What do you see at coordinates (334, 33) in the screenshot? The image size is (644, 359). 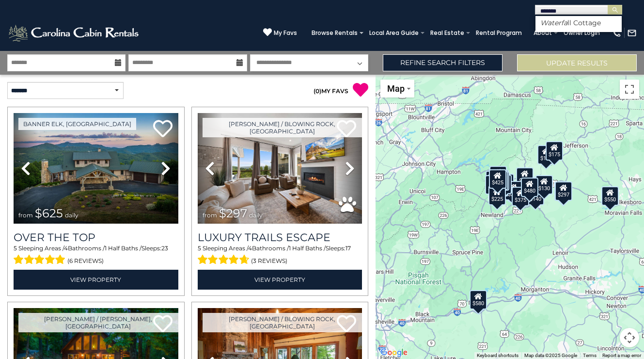 I see `a: Browse Rentals` at bounding box center [334, 33].